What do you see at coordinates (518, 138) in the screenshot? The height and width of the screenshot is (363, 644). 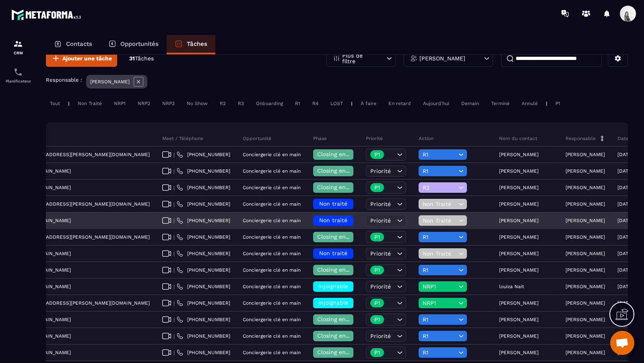 I see `p: Nom du contact` at bounding box center [518, 138].